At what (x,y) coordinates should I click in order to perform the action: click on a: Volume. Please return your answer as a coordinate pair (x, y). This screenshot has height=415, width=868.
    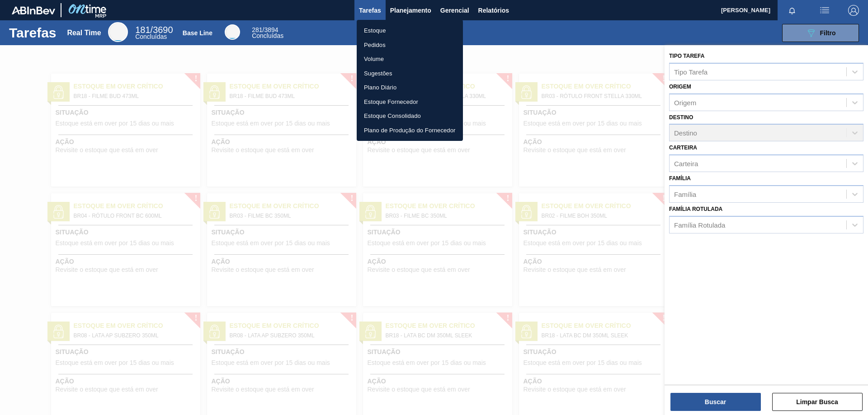
    Looking at the image, I should click on (409, 59).